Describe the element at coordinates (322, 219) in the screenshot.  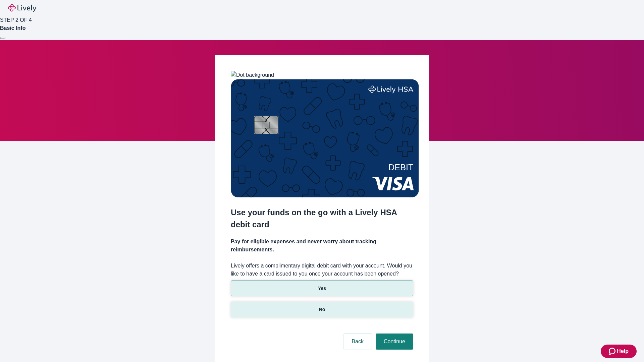
I see `h2: Use your funds on the go with a Lively HSA debit card` at that location.